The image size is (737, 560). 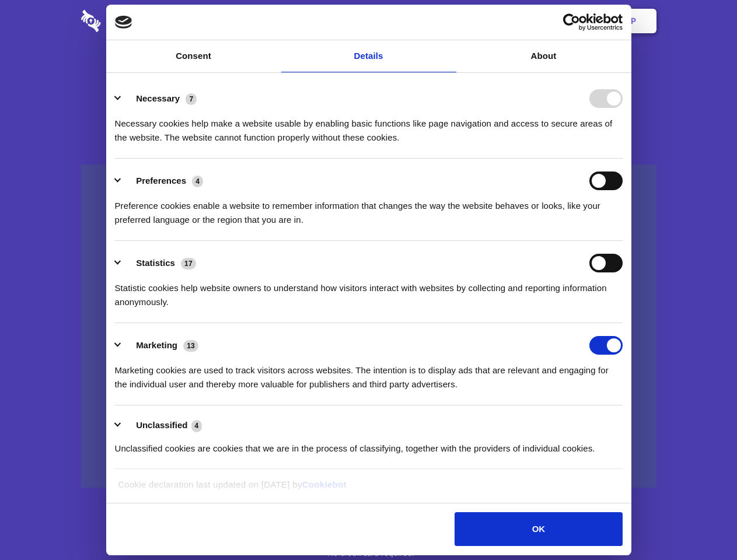 What do you see at coordinates (544, 56) in the screenshot?
I see `a: About` at bounding box center [544, 56].